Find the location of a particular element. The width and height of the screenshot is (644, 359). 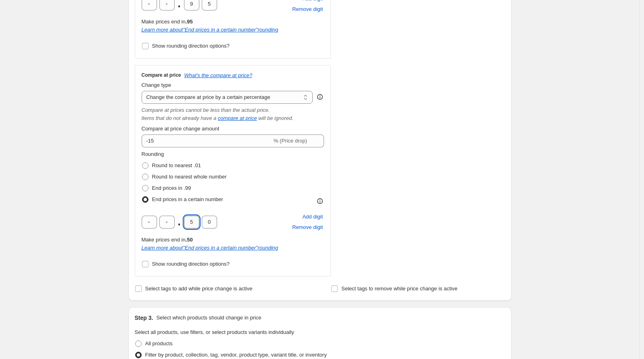

span: Rounding is located at coordinates (153, 154).